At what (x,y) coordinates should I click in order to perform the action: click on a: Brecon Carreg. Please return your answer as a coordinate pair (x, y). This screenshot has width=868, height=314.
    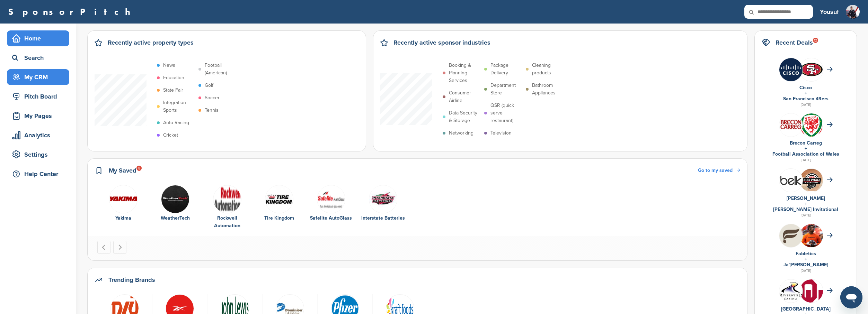
    Looking at the image, I should click on (806, 143).